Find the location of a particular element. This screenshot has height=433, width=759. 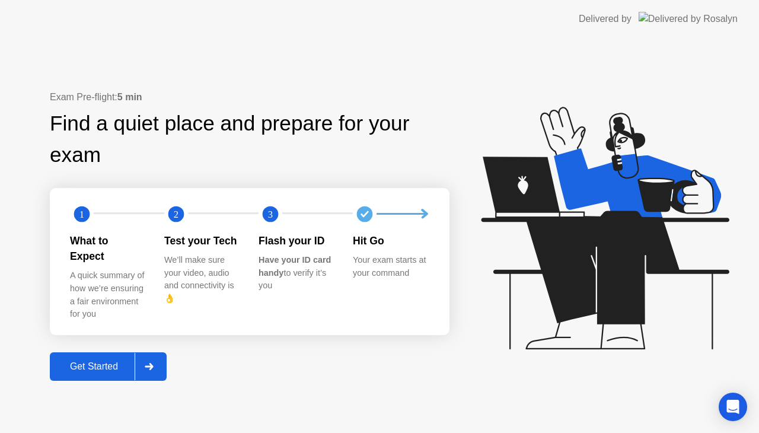

text: 1 is located at coordinates (82, 213).